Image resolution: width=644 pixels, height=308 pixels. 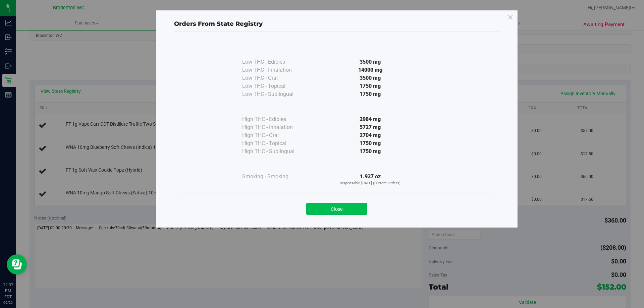 What do you see at coordinates (276, 136) in the screenshot?
I see `div: High THC - Oral` at bounding box center [276, 136].